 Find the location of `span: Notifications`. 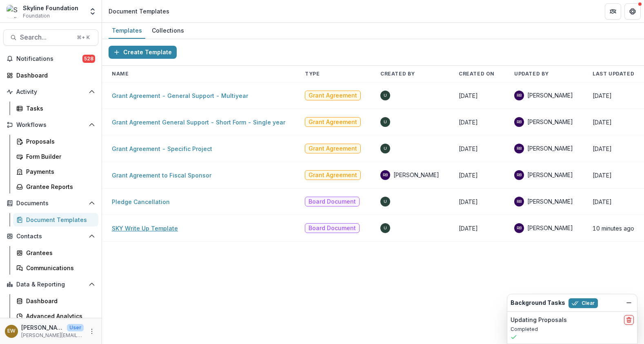

span: Notifications is located at coordinates (49, 59).